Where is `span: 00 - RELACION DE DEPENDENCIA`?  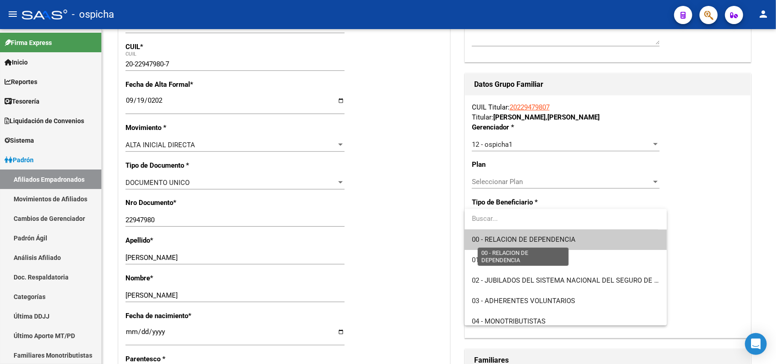
span: 00 - RELACION DE DEPENDENCIA is located at coordinates (524, 240).